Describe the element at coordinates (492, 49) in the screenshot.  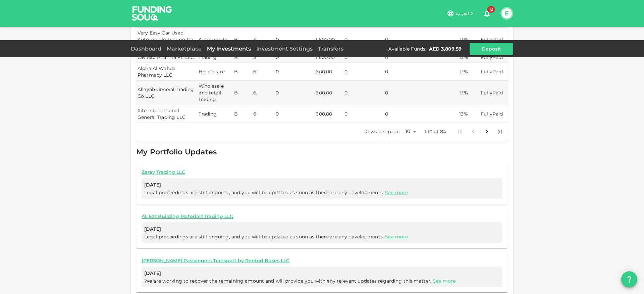
I see `button: Deposit` at that location.